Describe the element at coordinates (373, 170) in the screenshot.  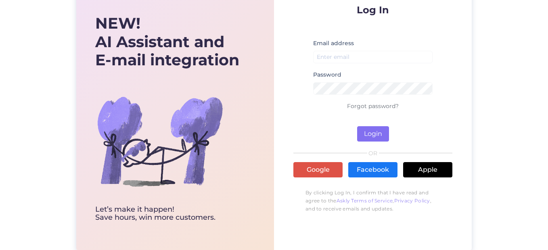
I see `a: Facebook` at that location.